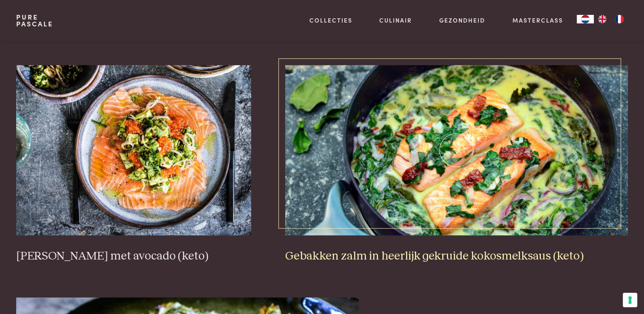 The height and width of the screenshot is (314, 644). Describe the element at coordinates (603, 19) in the screenshot. I see `aside: Language selected: Nederlands` at that location.